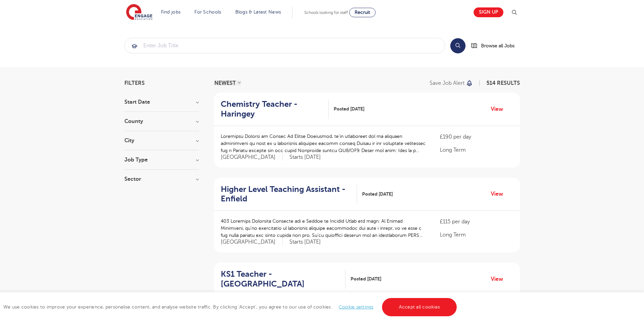  I want to click on span: Filters, so click(135, 83).